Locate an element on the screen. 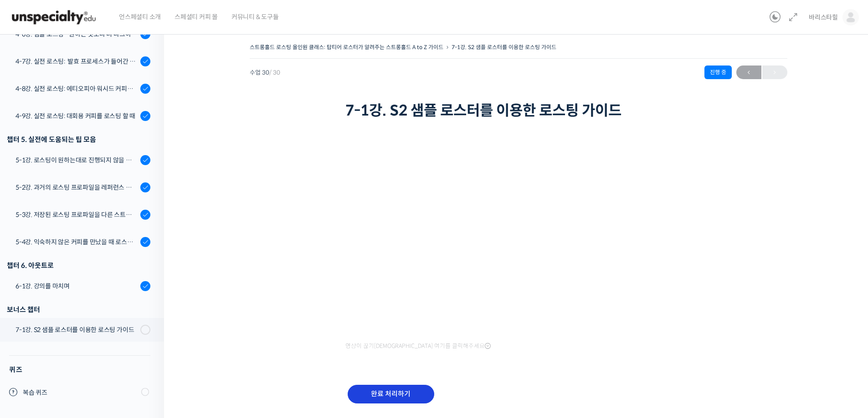  div: 7-1강. S2 샘플 로스터를 이용한 로스팅 가이드 is located at coordinates (77, 330).